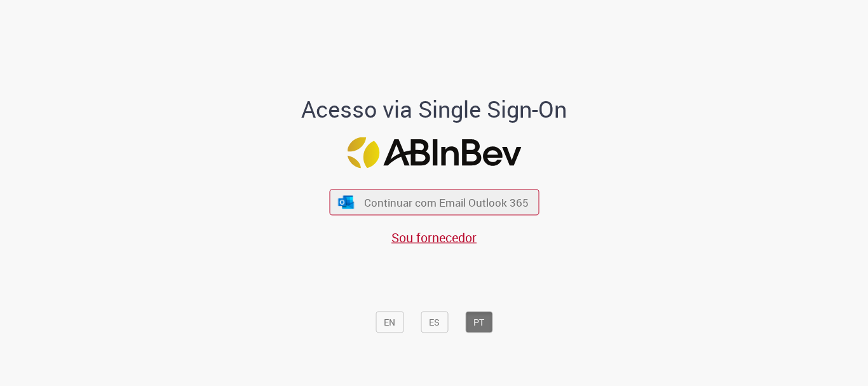  What do you see at coordinates (434, 152) in the screenshot?
I see `img: Logo ABInBev` at bounding box center [434, 152].